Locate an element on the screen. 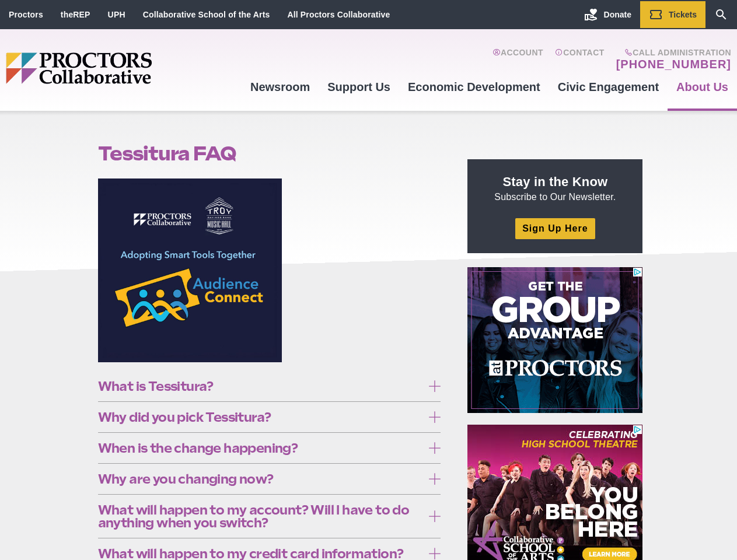 The image size is (737, 560). span: What will happen to my credit card information? is located at coordinates (260, 554).